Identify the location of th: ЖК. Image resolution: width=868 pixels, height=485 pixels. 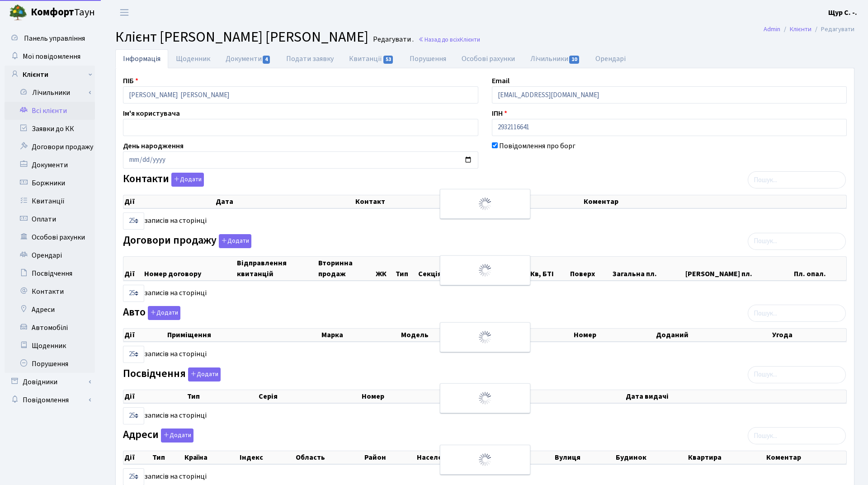
(385, 268).